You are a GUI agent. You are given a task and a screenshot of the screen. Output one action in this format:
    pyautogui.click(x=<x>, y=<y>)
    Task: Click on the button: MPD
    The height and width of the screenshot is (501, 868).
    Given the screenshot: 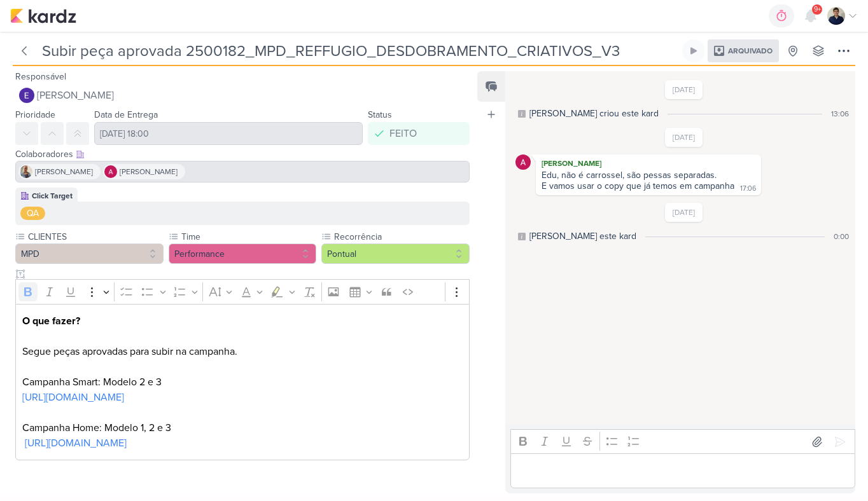 What is the action you would take?
    pyautogui.click(x=89, y=254)
    